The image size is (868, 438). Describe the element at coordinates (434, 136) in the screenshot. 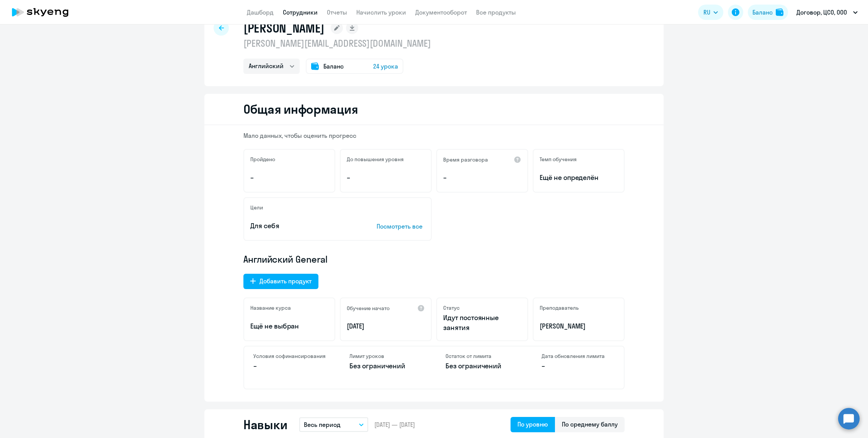

I see `p: Мало данных, чтобы оценить прогресс` at that location.